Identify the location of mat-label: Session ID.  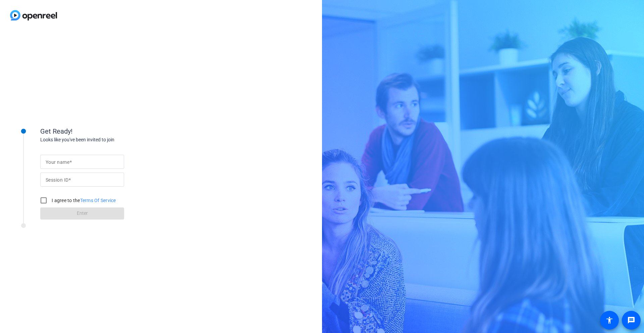
(57, 180).